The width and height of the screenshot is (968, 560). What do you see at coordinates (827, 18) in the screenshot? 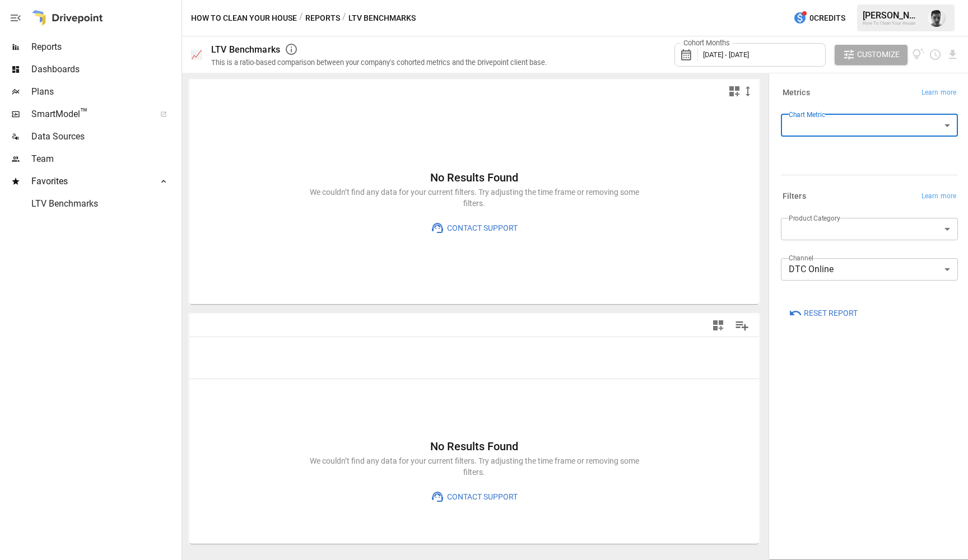
I see `span: 0 Credits` at bounding box center [827, 18].